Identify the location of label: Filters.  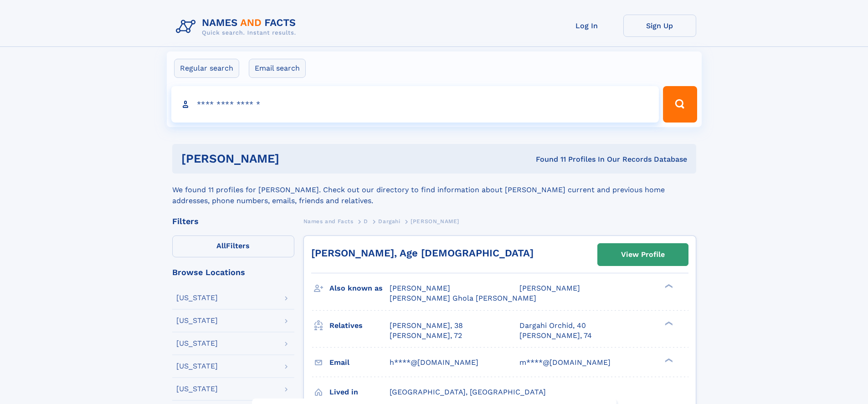
(233, 247).